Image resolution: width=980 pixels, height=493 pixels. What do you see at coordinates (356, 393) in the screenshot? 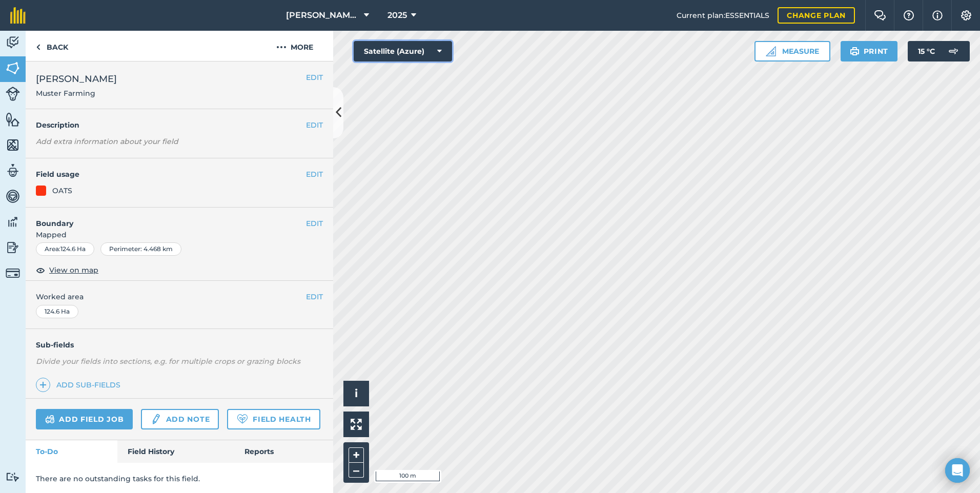
I see `button: i` at bounding box center [356, 393].